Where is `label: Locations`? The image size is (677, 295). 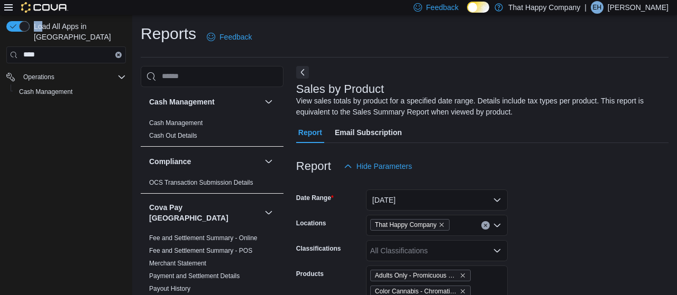
label: Locations is located at coordinates (311, 224).